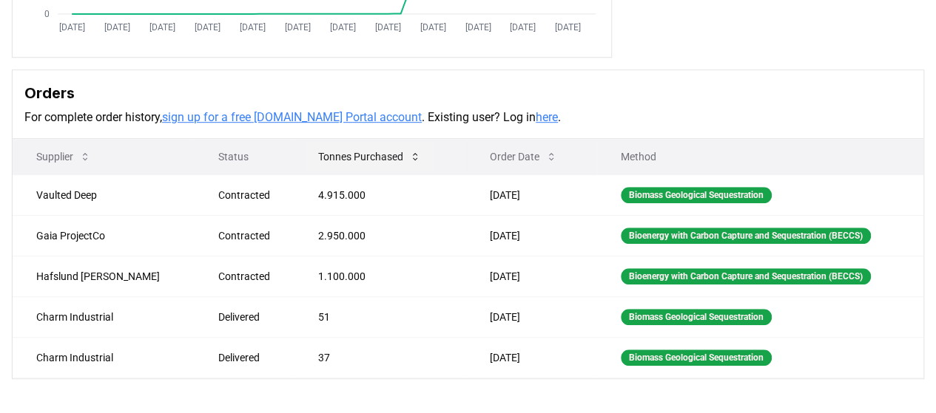  What do you see at coordinates (380, 317) in the screenshot?
I see `td: 51` at bounding box center [380, 317].